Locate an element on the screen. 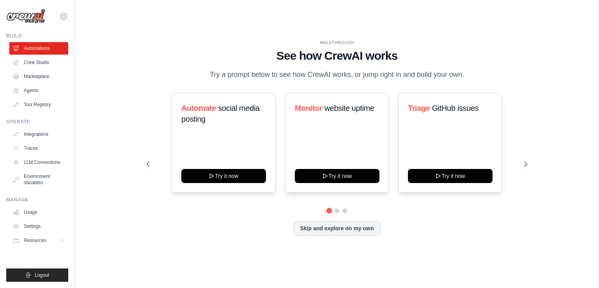 The image size is (599, 288). a: Agents is located at coordinates (39, 90).